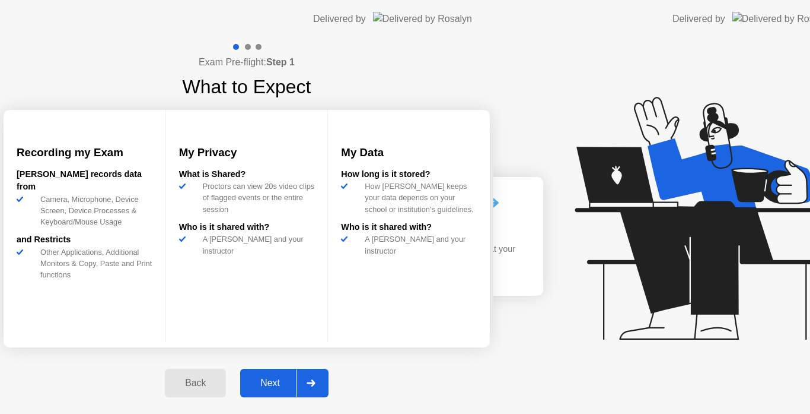 The image size is (810, 414). I want to click on div: Camera, Microphone, Device Screen, Device Processes & Keyboard/Mouse Usage, so click(94, 211).